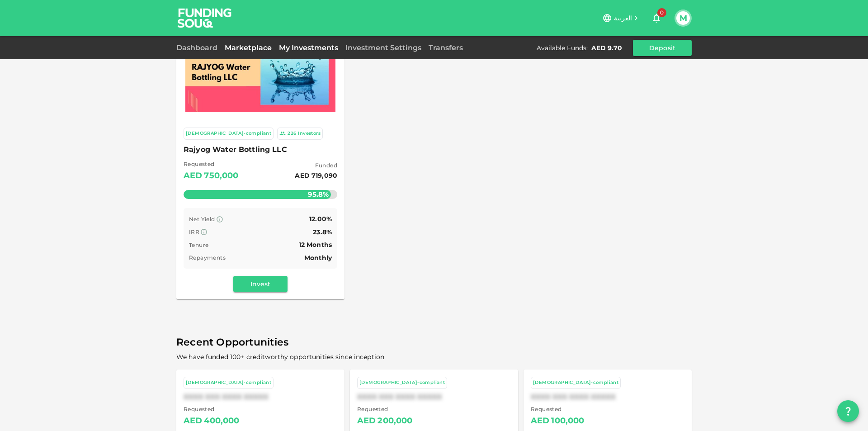 The image size is (868, 431). I want to click on button: Deposit, so click(662, 48).